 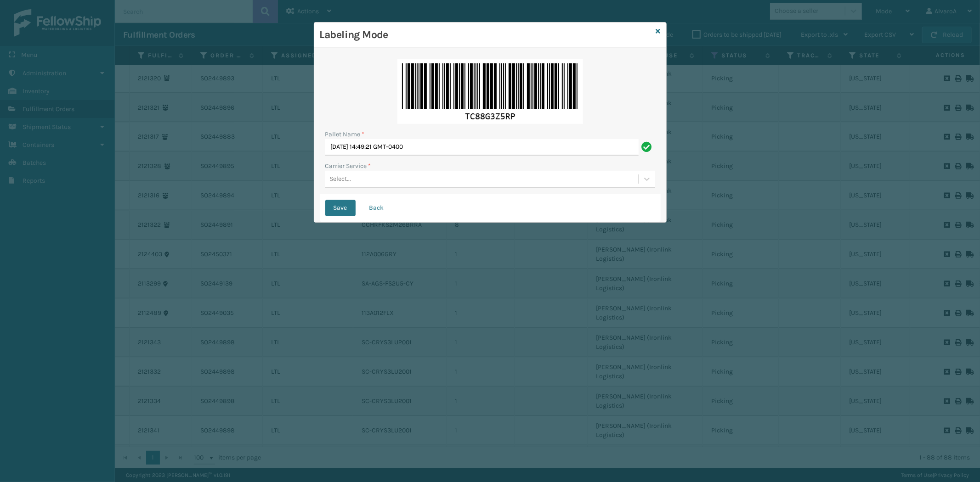 I want to click on label: Pallet Name, so click(x=345, y=134).